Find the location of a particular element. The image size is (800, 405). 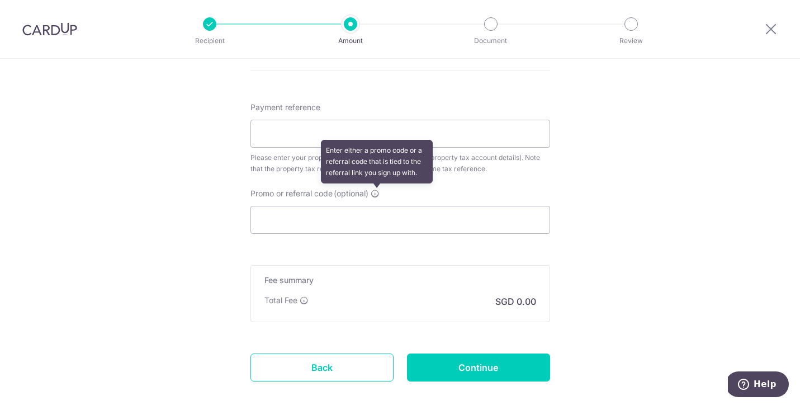

div: Enter either a promo code or a referral code that is tied to the referral link you sign up with. is located at coordinates (377, 162).